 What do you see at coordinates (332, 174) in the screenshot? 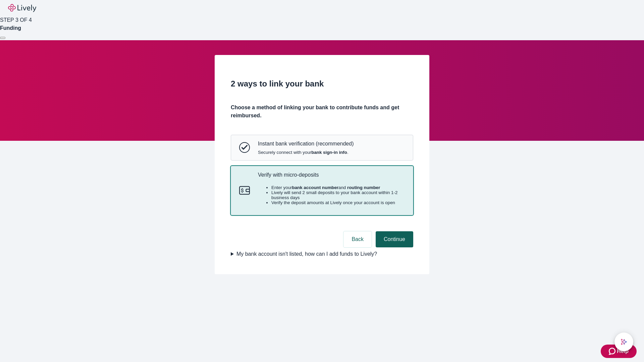
I see `p: Verify with micro-deposits` at bounding box center [332, 174].